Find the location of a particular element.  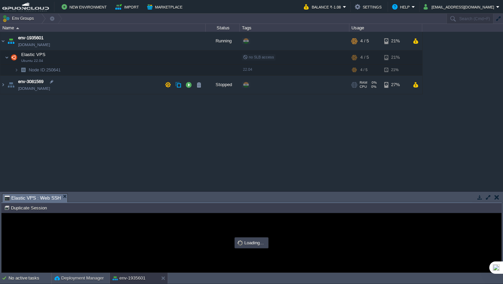

span: CPU is located at coordinates (363, 87).